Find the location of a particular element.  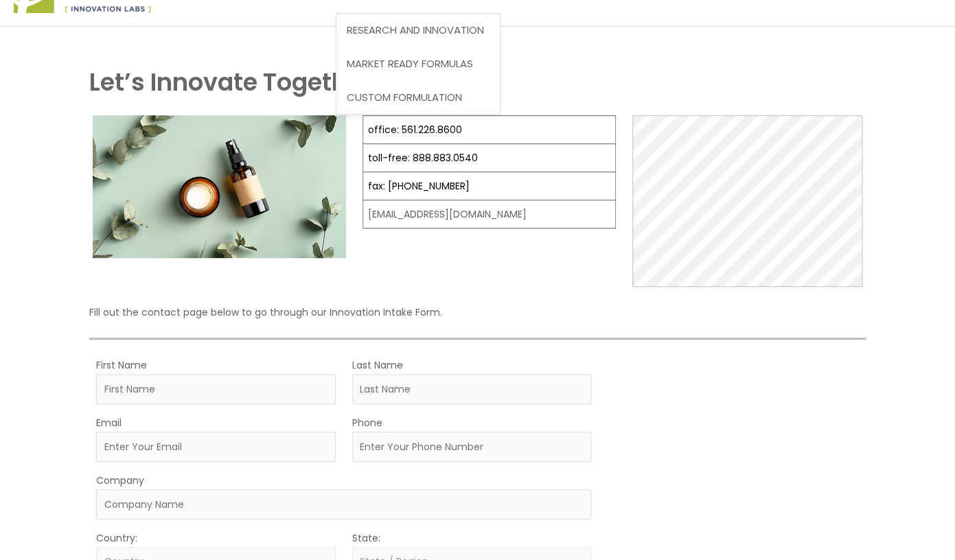

label: Email is located at coordinates (108, 422).